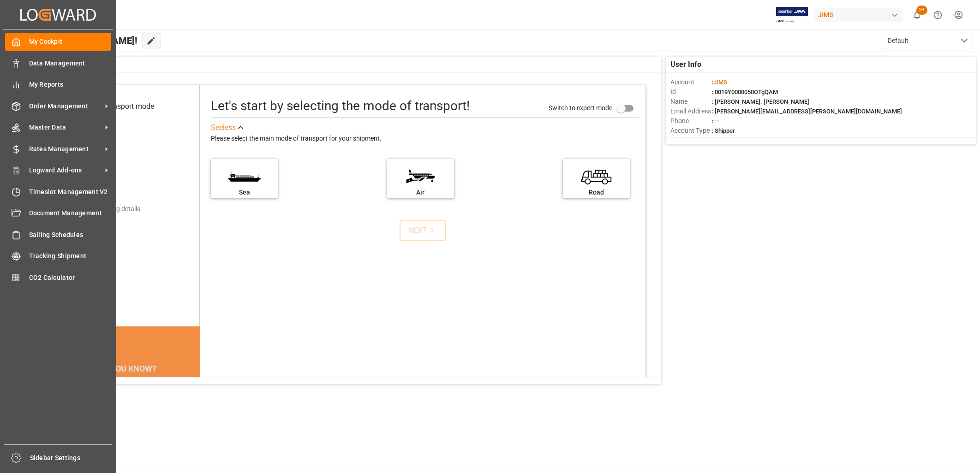 Image resolution: width=980 pixels, height=473 pixels. What do you see at coordinates (420, 192) in the screenshot?
I see `div: Air` at bounding box center [420, 192].